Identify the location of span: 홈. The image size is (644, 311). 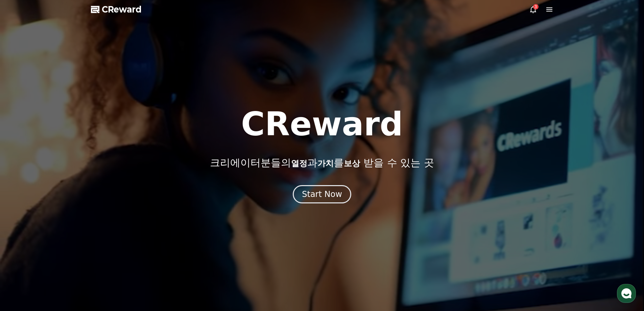
(23, 228).